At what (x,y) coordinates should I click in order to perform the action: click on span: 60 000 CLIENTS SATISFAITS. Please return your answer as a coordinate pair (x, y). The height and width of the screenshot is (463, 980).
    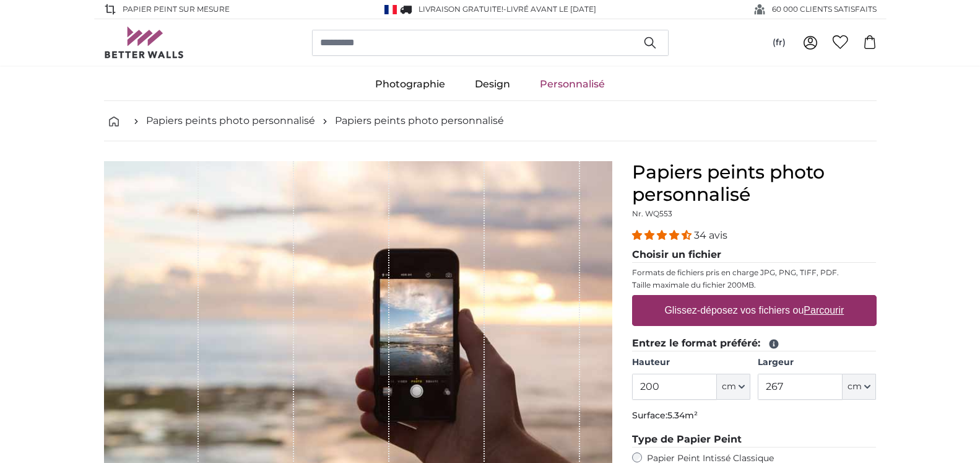
    Looking at the image, I should click on (825, 9).